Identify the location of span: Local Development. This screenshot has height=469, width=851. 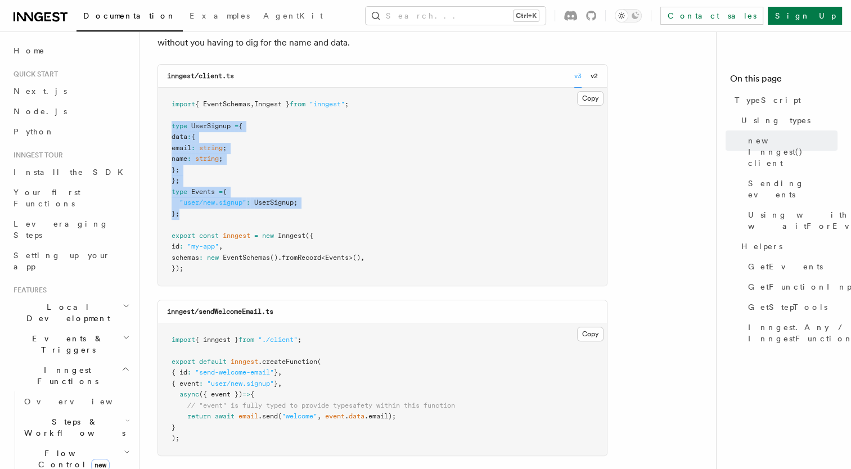
(66, 313).